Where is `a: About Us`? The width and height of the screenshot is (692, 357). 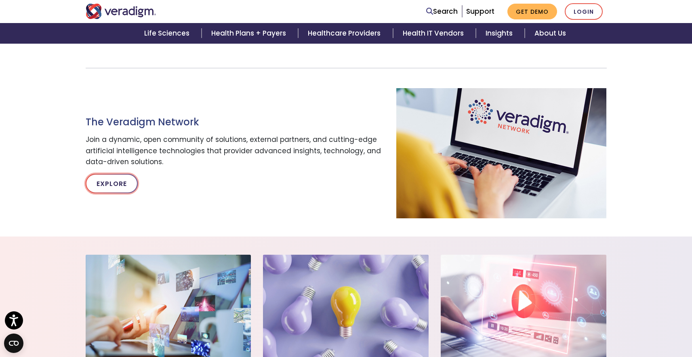
a: About Us is located at coordinates (551, 33).